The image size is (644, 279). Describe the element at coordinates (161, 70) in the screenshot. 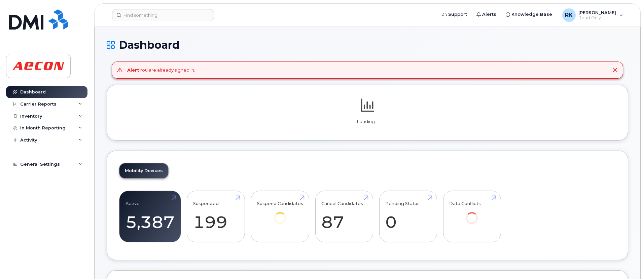

I see `div: You are already signed in.` at that location.